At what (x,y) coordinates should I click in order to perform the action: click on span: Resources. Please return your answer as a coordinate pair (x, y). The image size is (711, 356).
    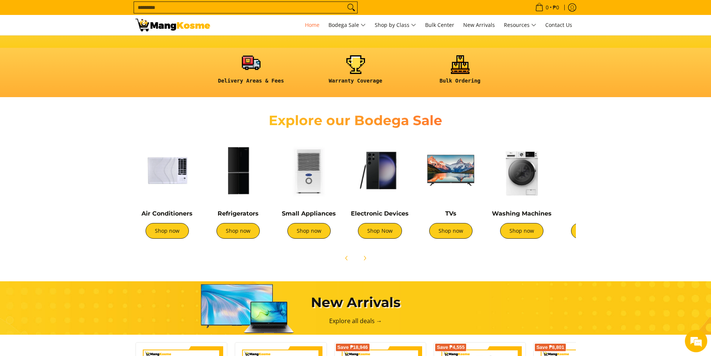
    Looking at the image, I should click on (520, 25).